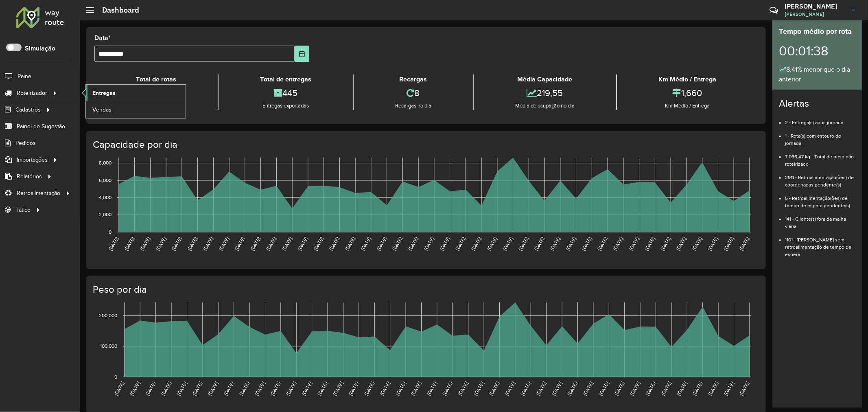 The height and width of the screenshot is (412, 868). I want to click on div: Recargas no dia, so click(413, 106).